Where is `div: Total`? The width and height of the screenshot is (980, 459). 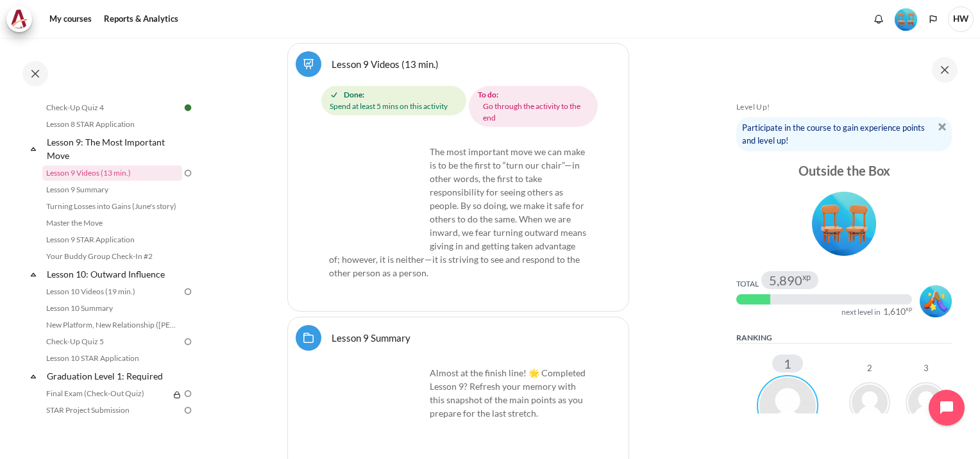
div: Total is located at coordinates (747, 284).